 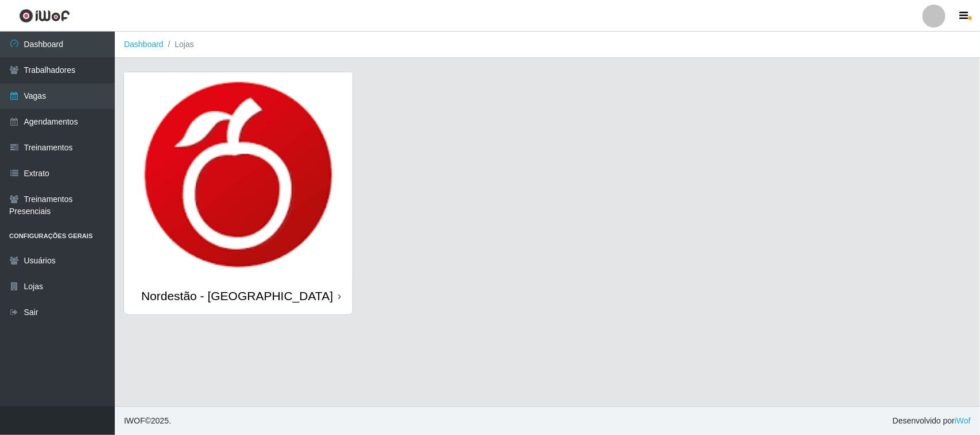 I want to click on img: cardImg, so click(x=238, y=174).